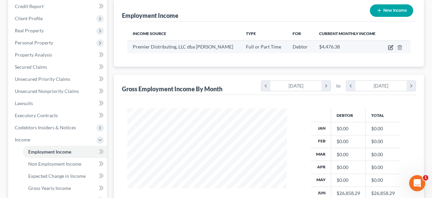 Image resolution: width=432 pixels, height=198 pixels. Describe the element at coordinates (65, 188) in the screenshot. I see `a: Gross Yearly Income` at that location.